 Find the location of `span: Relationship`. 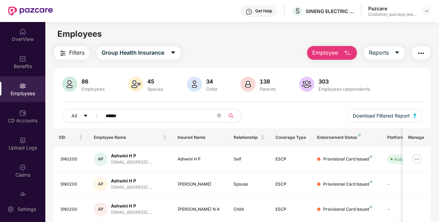

span: Relationship is located at coordinates (246, 137).